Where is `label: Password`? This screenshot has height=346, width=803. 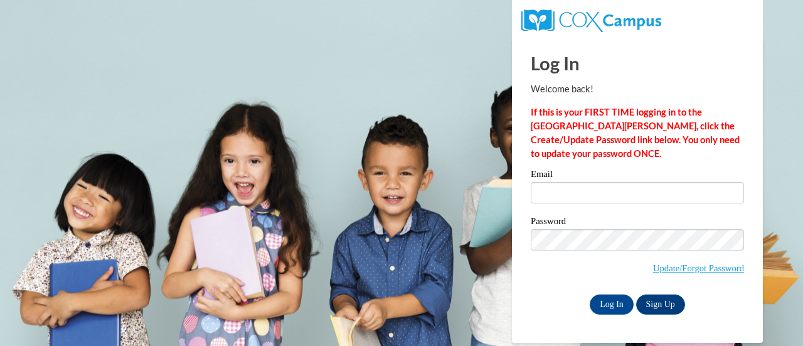 label: Password is located at coordinates (638, 223).